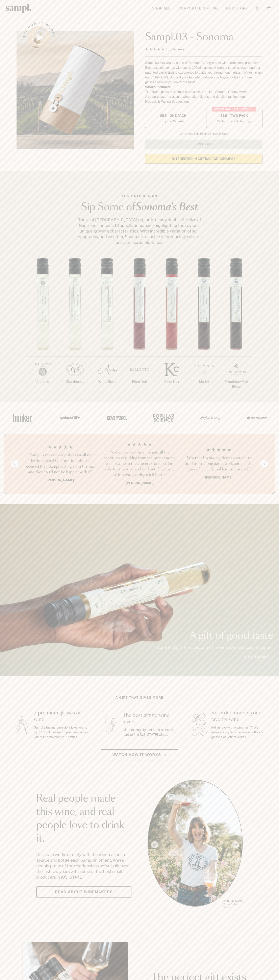  Describe the element at coordinates (204, 97) in the screenshot. I see `li: A smart coaster to access winemaker videos and detailed tasting notes.` at that location.